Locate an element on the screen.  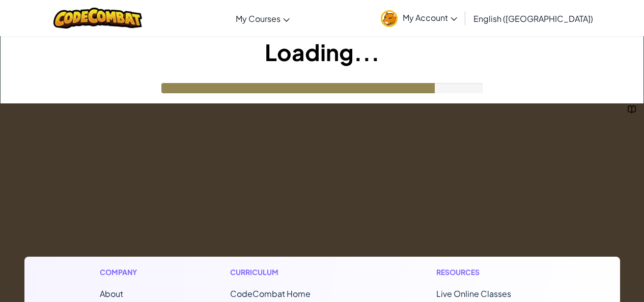
a: Live Online Classes is located at coordinates (473, 294).